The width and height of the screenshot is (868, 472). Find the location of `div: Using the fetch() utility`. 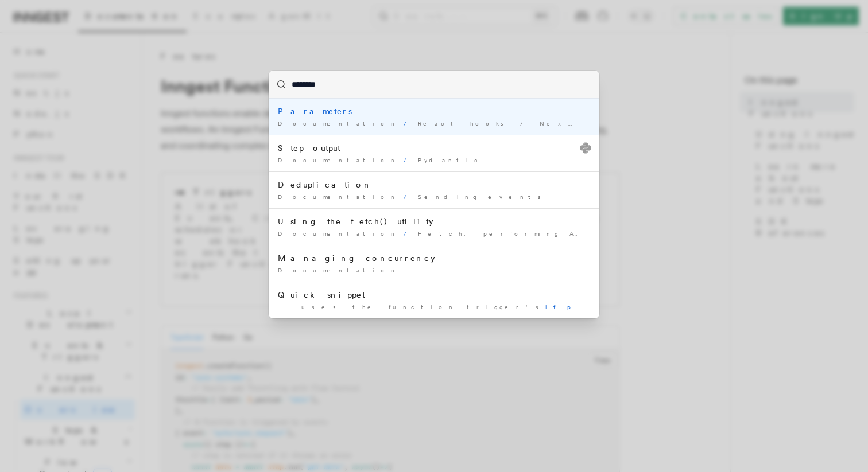

div: Using the fetch() utility is located at coordinates (434, 221).